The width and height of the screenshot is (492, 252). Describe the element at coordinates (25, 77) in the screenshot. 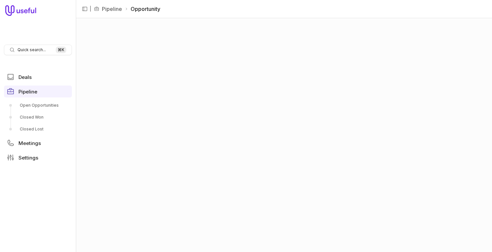

I see `span: Deals` at that location.